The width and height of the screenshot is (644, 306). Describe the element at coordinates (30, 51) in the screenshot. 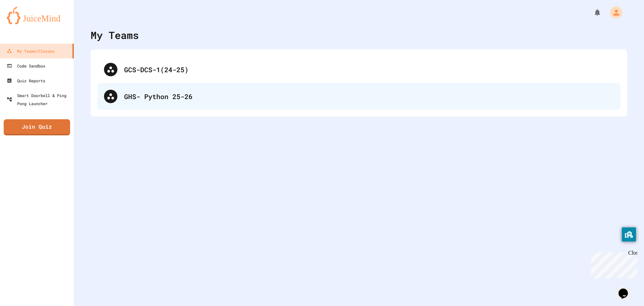

I see `div: My Teams/Classes` at that location.